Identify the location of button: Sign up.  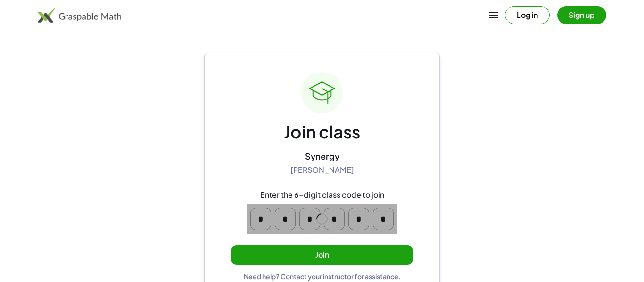
(582, 15).